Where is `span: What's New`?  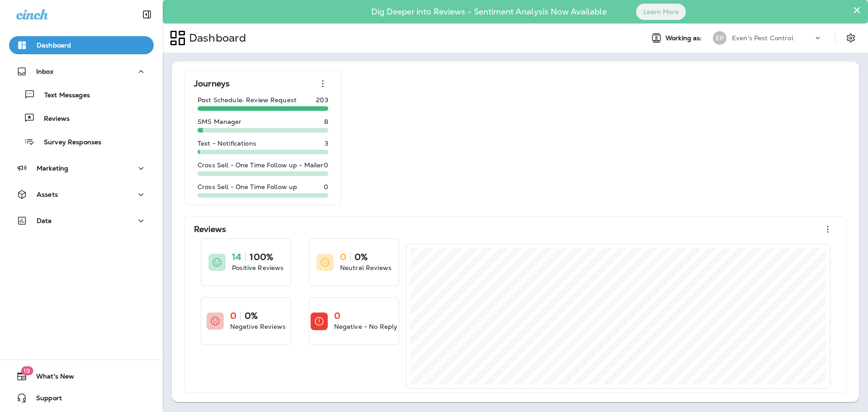 span: What's New is located at coordinates (50, 378).